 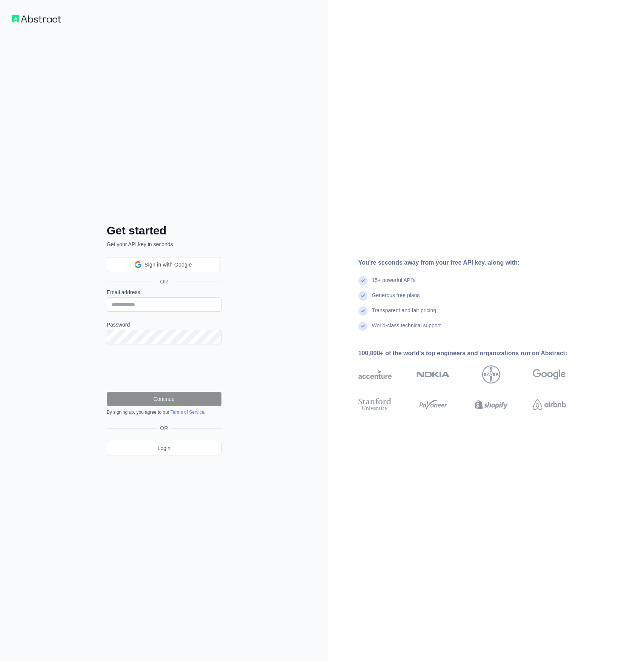 I want to click on img: nokia, so click(x=433, y=374).